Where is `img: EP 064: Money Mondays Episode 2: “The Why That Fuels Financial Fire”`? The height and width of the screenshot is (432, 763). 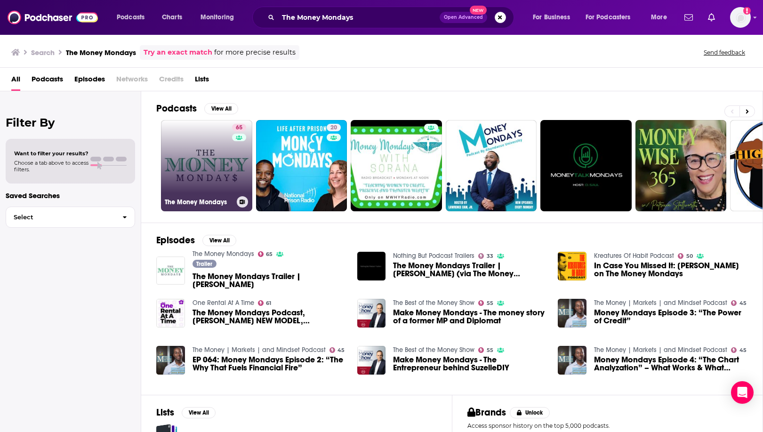 img: EP 064: Money Mondays Episode 2: “The Why That Fuels Financial Fire” is located at coordinates (170, 360).